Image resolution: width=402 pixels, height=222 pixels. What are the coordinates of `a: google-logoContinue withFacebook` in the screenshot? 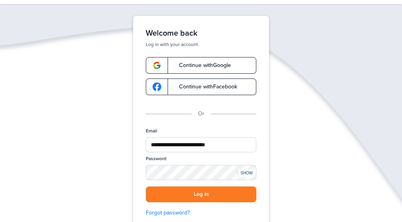 It's located at (201, 87).